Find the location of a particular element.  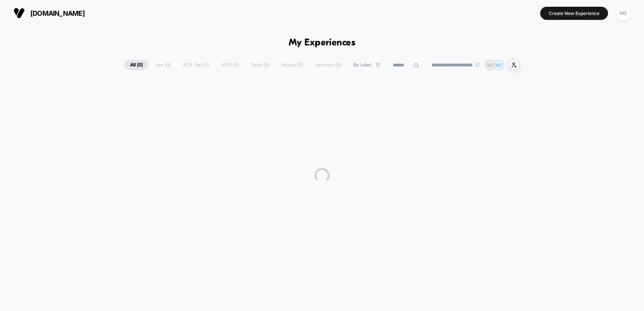

h1: My Experiences is located at coordinates (322, 42).